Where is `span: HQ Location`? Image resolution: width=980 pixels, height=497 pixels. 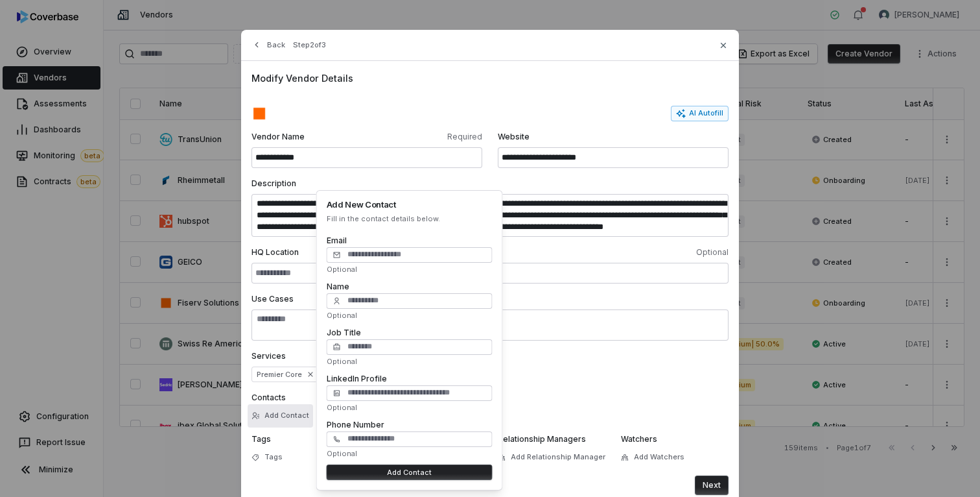 span: HQ Location is located at coordinates (370, 252).